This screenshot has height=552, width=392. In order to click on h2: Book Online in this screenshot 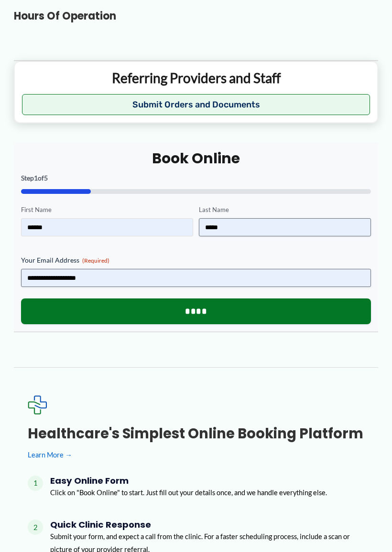, I will do `click(196, 158)`.